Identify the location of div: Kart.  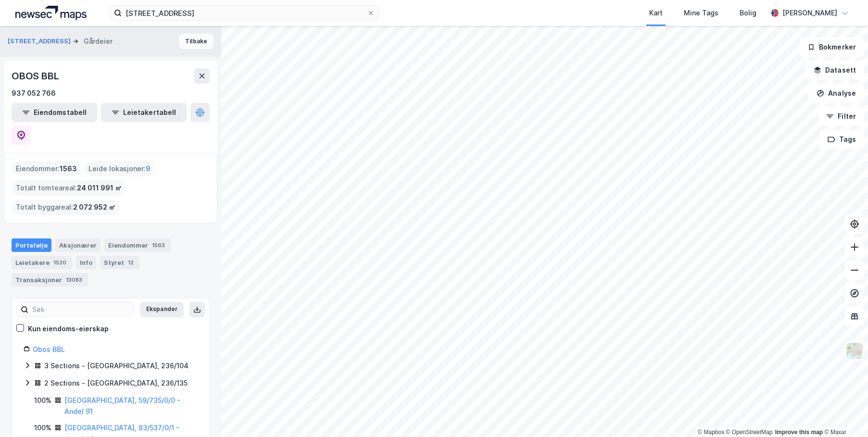
(655, 13).